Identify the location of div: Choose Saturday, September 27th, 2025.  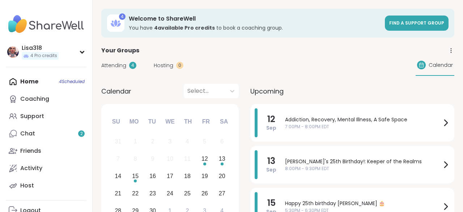
(222, 193).